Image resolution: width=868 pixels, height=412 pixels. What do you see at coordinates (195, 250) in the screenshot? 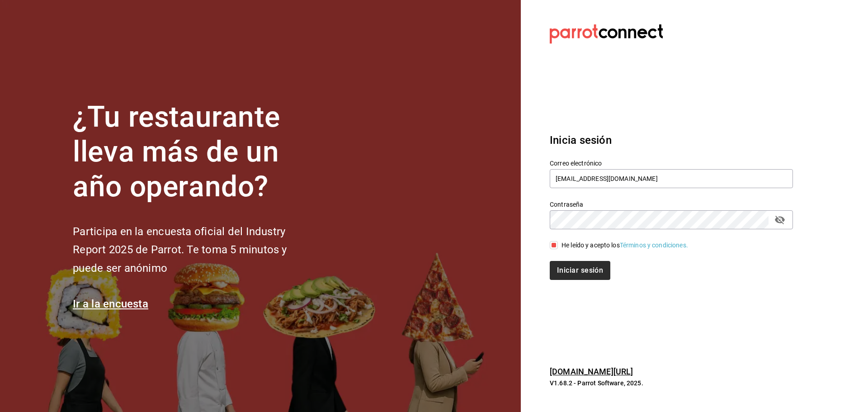
I see `h2: Participa en la encuesta oficial del Industry Report 2025 de Parrot. Te toma 5 minutos y puede se...` at bounding box center [195, 250].